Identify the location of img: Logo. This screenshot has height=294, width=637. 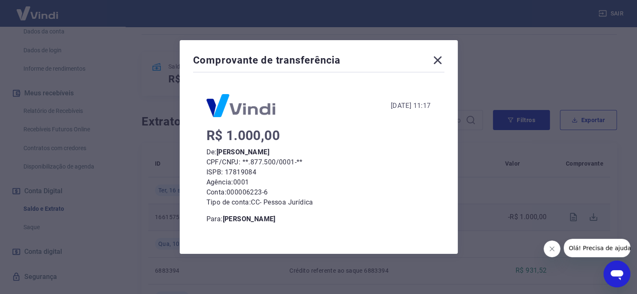
(241, 106).